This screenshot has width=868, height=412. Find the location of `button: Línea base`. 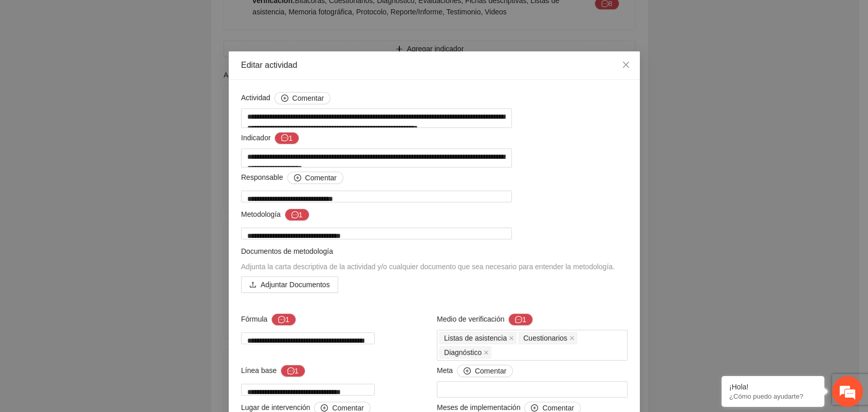

button: Línea base is located at coordinates (293, 371).